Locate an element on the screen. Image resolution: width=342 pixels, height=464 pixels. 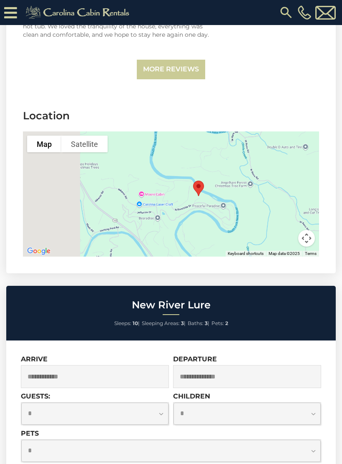
label: Departure is located at coordinates (195, 359).